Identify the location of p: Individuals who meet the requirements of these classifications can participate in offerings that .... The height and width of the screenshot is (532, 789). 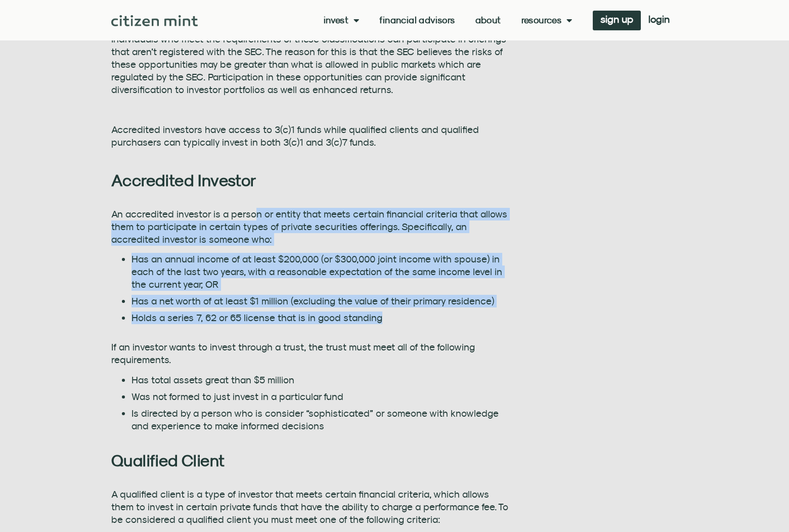
(310, 64).